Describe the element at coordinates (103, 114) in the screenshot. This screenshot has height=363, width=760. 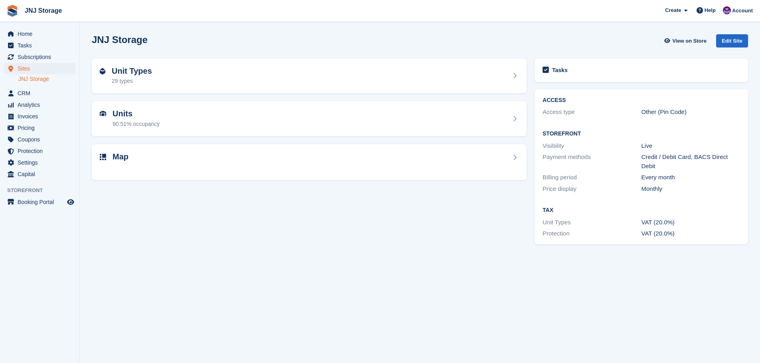
I see `img: unit-icn-7be61d7bf1b0ce9d3e12c5938cc71ed9869f7b940bace4675aadf7bd6d80202e.svg` at that location.